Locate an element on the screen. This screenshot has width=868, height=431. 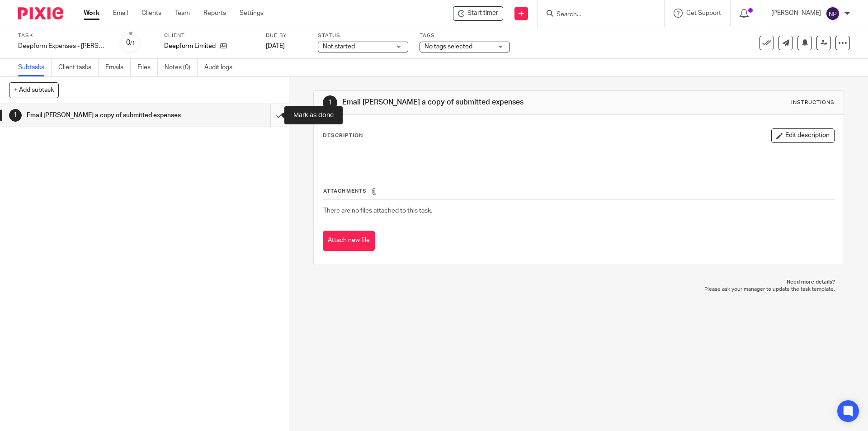
button: + Add subtask is located at coordinates (34, 90).